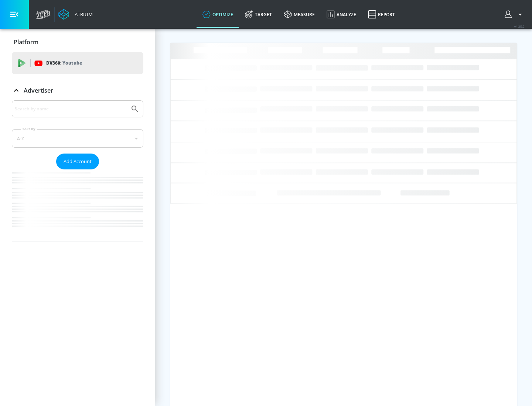  Describe the element at coordinates (300, 15) in the screenshot. I see `a: measure` at that location.